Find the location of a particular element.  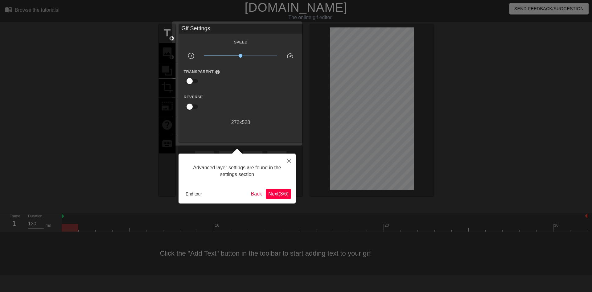

span: Next ( 3 / 6 ) is located at coordinates (278, 194).